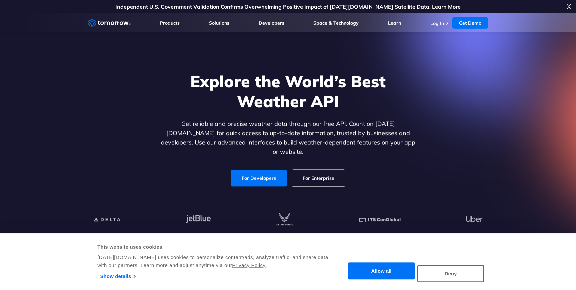  Describe the element at coordinates (118, 277) in the screenshot. I see `a: Show details` at that location.